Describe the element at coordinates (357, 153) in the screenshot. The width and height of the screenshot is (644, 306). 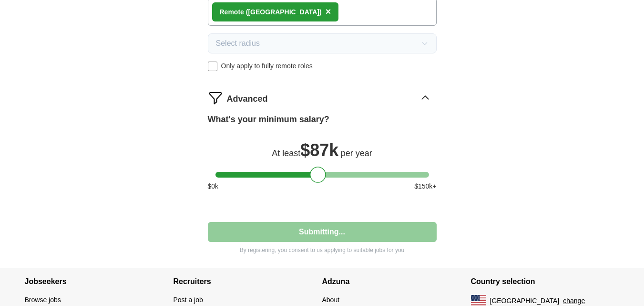
I see `span: per year` at that location.